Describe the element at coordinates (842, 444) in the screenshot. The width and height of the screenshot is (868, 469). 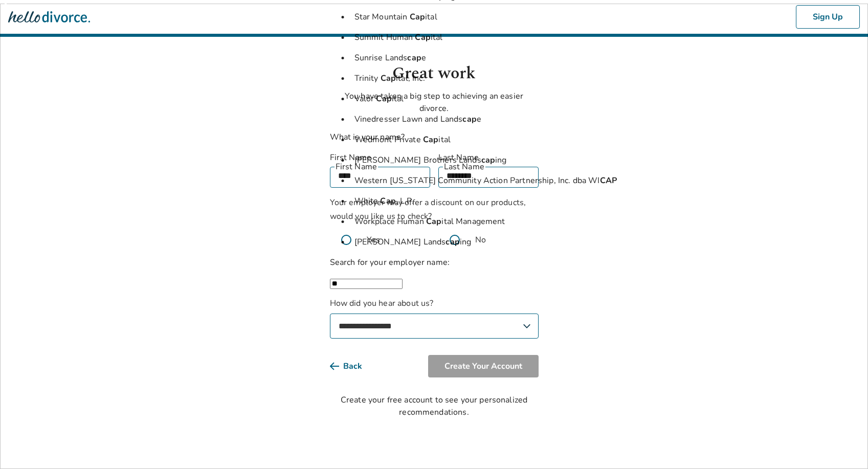
I see `div: Chat Widget` at that location.